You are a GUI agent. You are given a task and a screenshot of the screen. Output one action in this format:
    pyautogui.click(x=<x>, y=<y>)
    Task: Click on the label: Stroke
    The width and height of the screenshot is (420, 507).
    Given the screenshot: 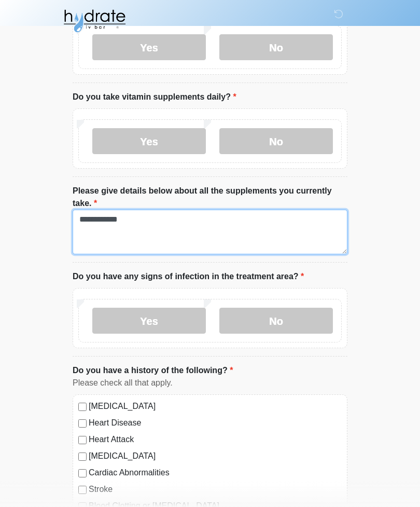 What is the action you would take?
    pyautogui.click(x=215, y=489)
    